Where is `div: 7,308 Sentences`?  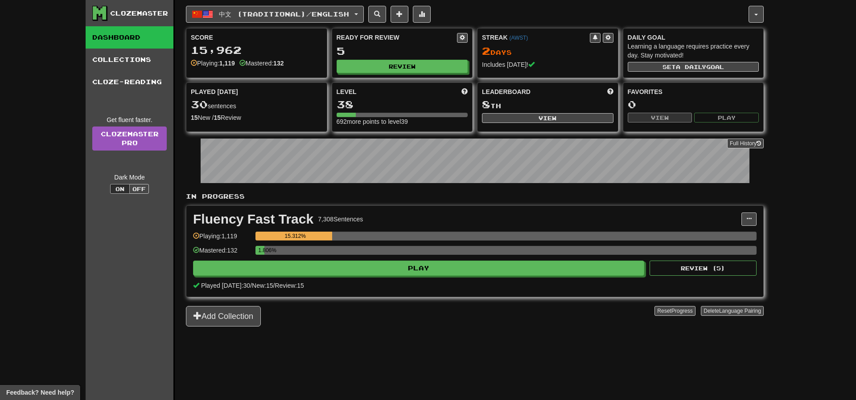 div: 7,308 Sentences is located at coordinates (340, 219).